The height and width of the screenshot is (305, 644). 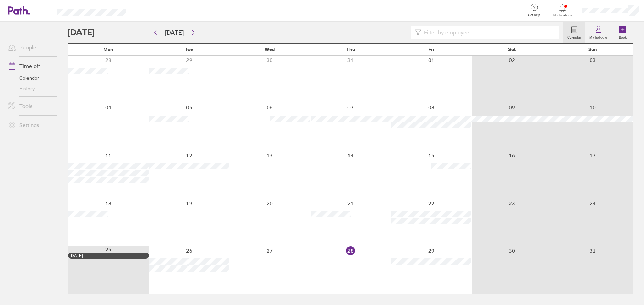 What do you see at coordinates (534, 15) in the screenshot?
I see `span: Get help` at bounding box center [534, 15].